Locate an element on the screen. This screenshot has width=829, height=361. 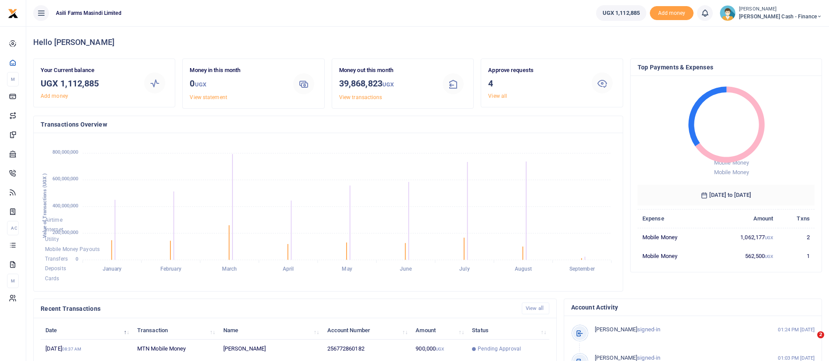
li: Ac is located at coordinates (13, 228).